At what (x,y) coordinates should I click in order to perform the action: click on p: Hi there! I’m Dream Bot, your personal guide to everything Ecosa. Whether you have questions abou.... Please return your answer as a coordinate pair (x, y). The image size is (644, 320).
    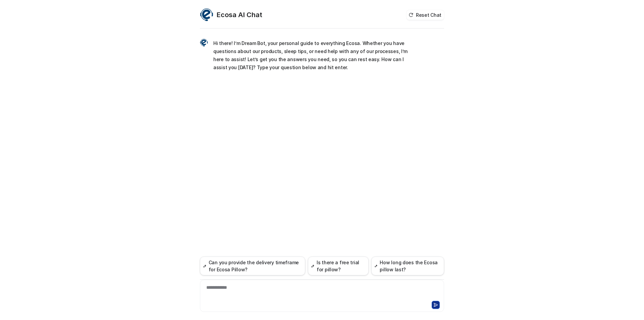
    Looking at the image, I should click on (311, 56).